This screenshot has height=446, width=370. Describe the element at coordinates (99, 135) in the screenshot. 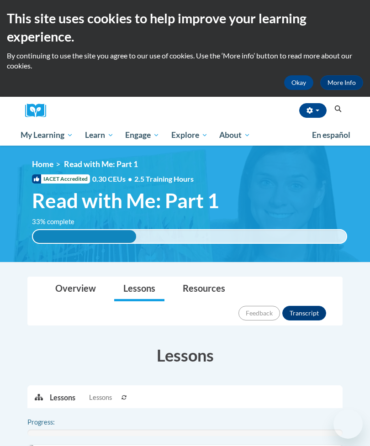

I see `a: Learn` at that location.